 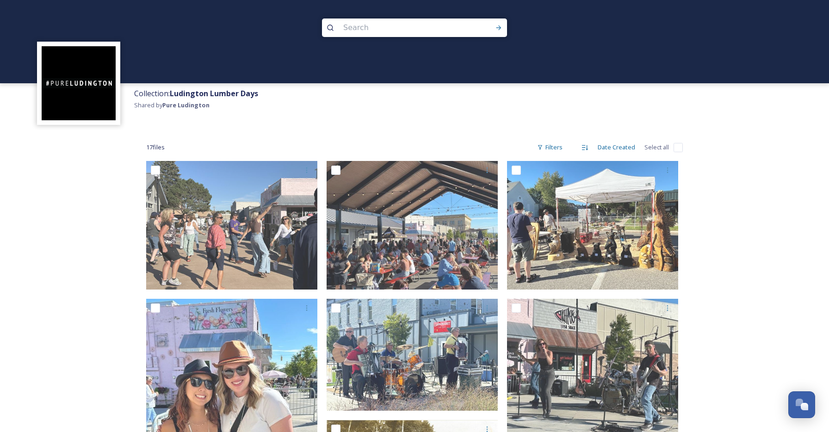 I want to click on span: Select all, so click(x=656, y=147).